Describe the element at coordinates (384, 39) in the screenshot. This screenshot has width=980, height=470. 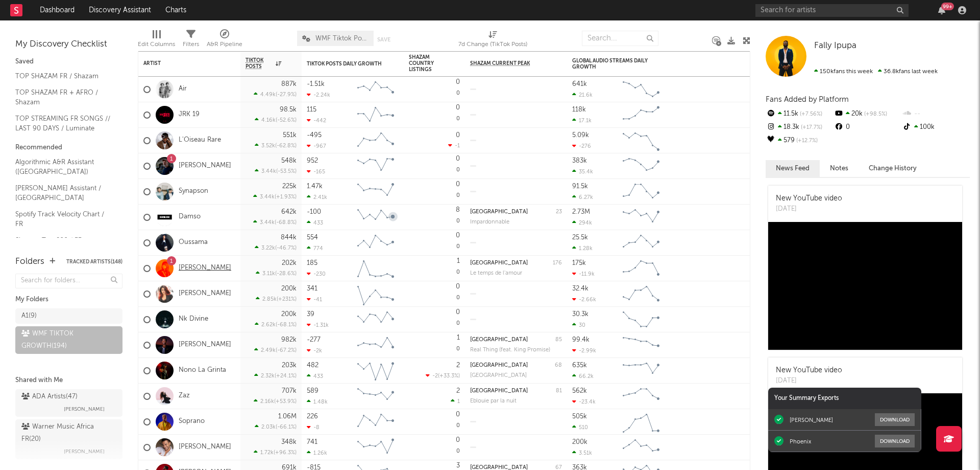
I see `button: Save` at that location.